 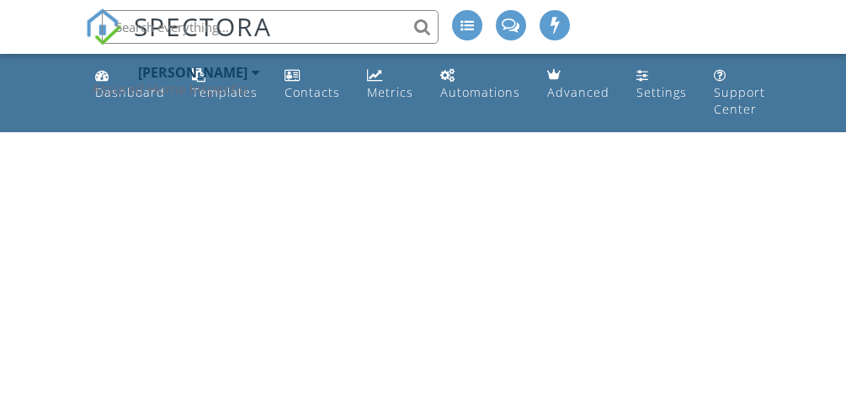 I want to click on input: Search everything..., so click(x=270, y=27).